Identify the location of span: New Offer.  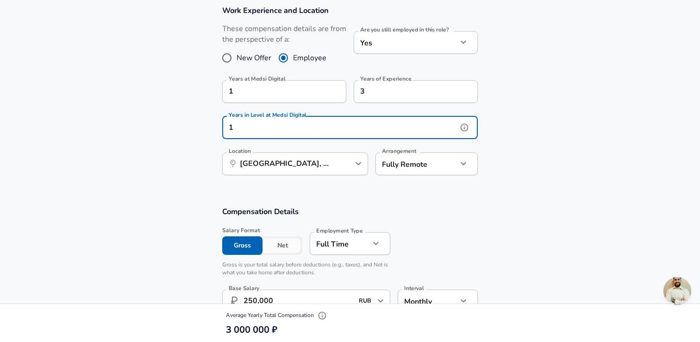
(254, 58).